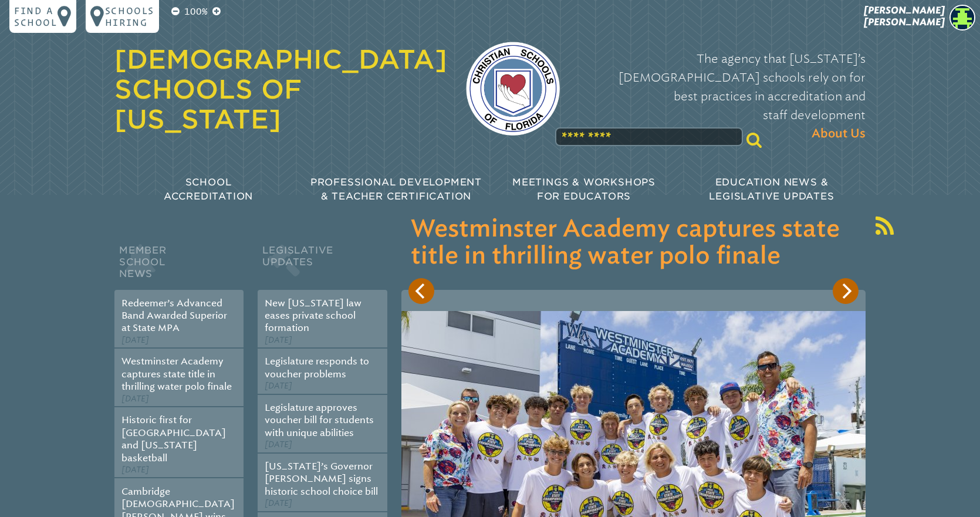 The height and width of the screenshot is (517, 980). Describe the element at coordinates (177, 373) in the screenshot. I see `a: Westminster Academy captures state title in thrilling water polo finale` at that location.